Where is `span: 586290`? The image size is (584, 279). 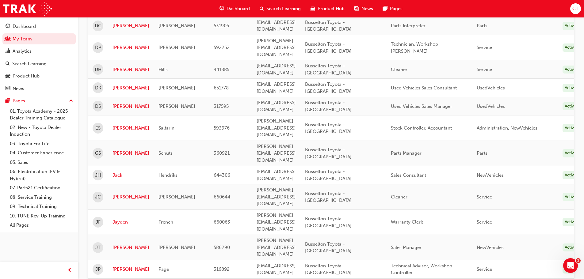 span: 586290 is located at coordinates (222, 248).